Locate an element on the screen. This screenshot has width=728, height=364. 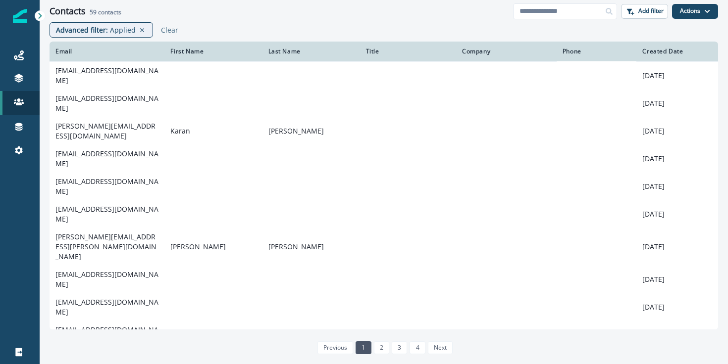
h1: Contacts is located at coordinates (67, 11).